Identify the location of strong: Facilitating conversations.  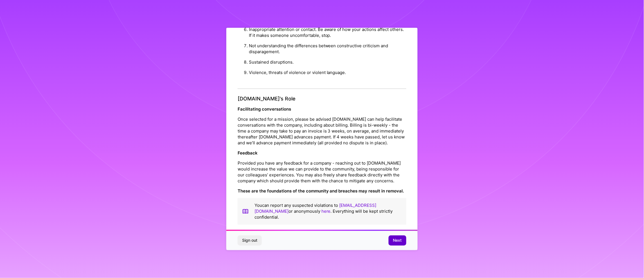
(265, 109).